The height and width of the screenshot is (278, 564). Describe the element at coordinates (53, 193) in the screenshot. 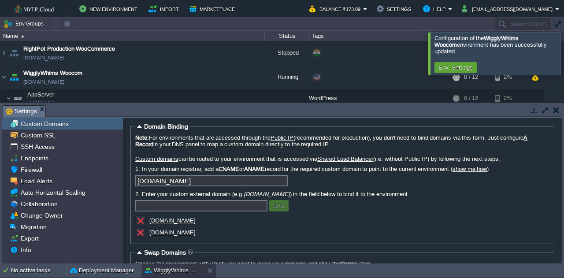

I see `a: Auto Horizontal Scaling` at that location.